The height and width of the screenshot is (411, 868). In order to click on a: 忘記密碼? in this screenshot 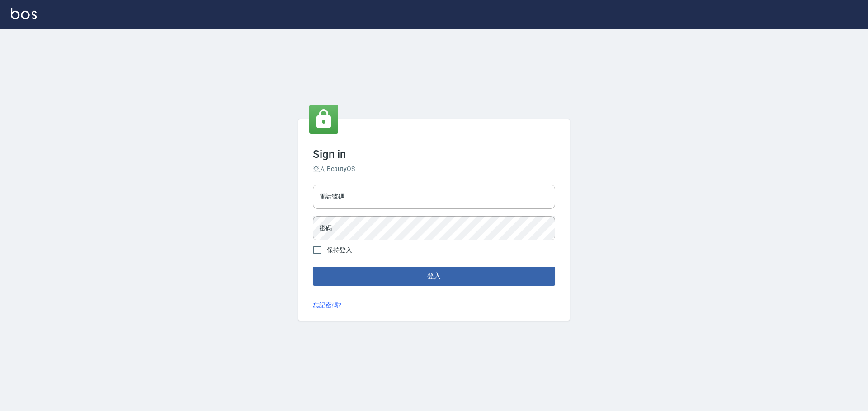, I will do `click(327, 305)`.